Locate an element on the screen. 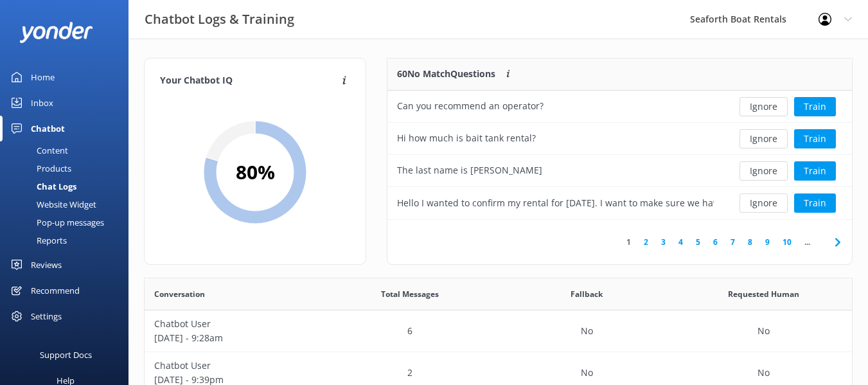  a: 3 is located at coordinates (663, 242).